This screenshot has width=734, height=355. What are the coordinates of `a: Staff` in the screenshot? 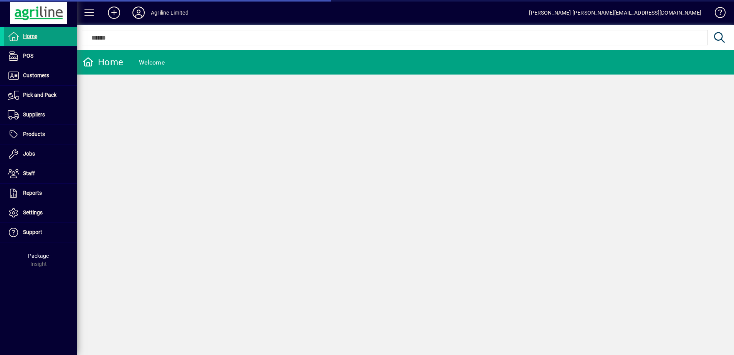 It's located at (40, 174).